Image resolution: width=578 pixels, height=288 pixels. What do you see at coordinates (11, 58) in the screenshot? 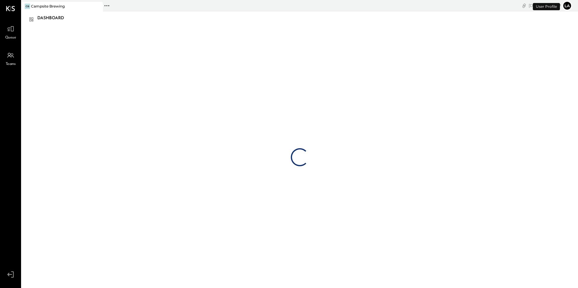
I see `a: Teams` at bounding box center [11, 58].